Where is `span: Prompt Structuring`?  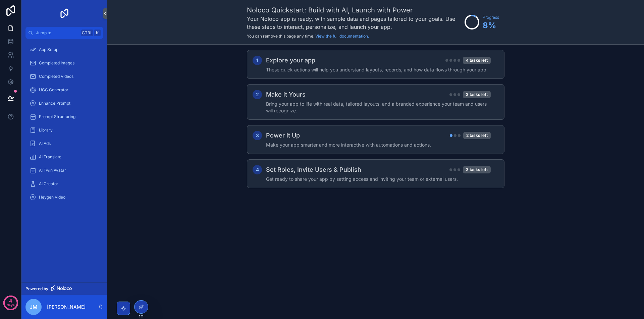 span: Prompt Structuring is located at coordinates (57, 117).